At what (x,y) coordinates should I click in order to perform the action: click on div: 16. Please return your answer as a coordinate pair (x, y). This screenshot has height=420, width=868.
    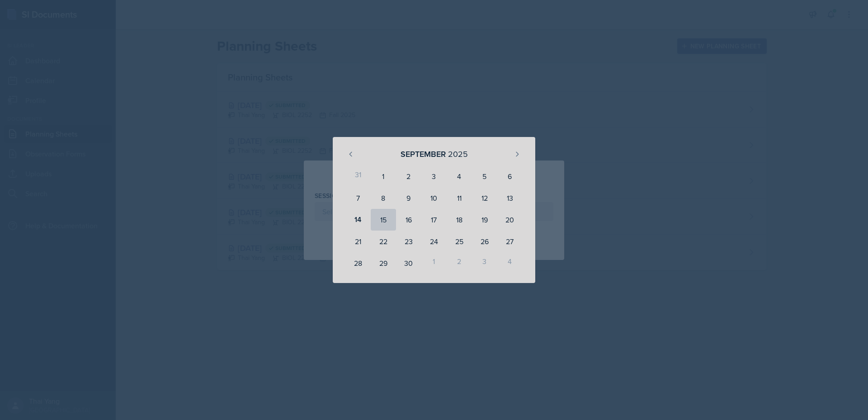
    Looking at the image, I should click on (409, 220).